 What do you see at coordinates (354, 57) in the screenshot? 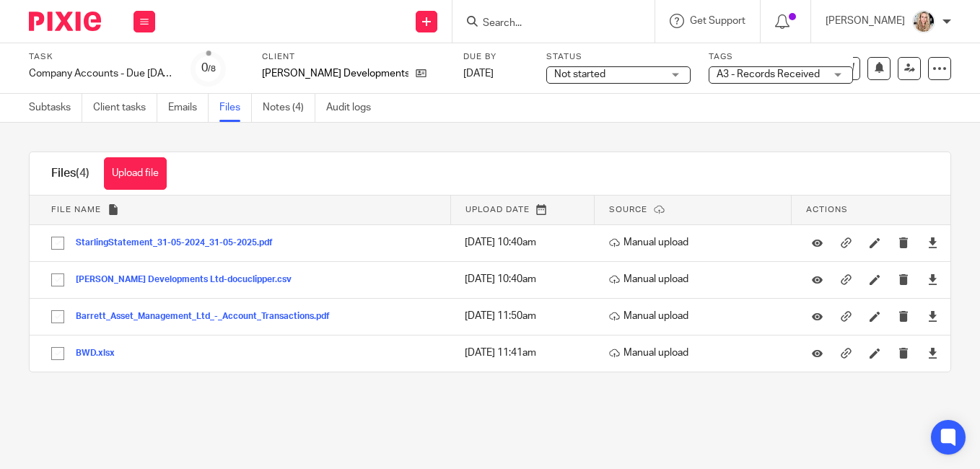
I see `label: Client` at bounding box center [354, 57].